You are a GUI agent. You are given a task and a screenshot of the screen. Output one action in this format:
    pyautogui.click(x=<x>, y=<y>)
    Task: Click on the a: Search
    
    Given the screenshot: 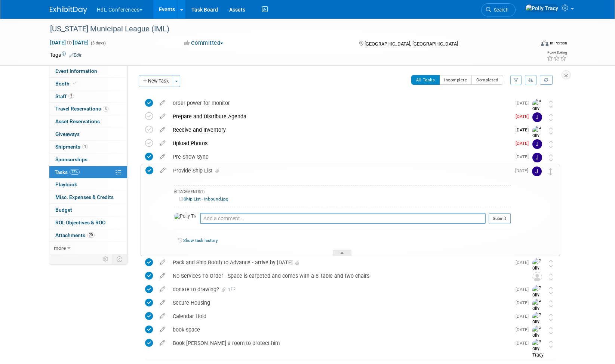 What is the action you would take?
    pyautogui.click(x=499, y=10)
    